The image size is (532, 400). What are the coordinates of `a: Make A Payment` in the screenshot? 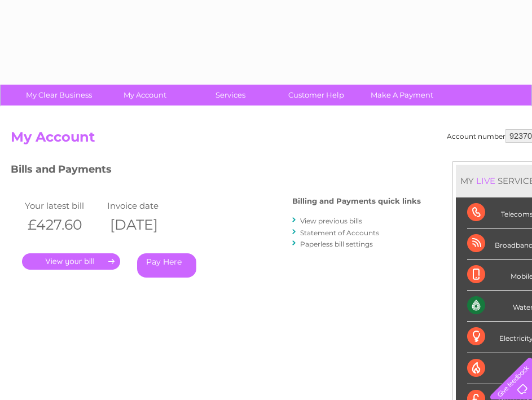 It's located at (401, 95).